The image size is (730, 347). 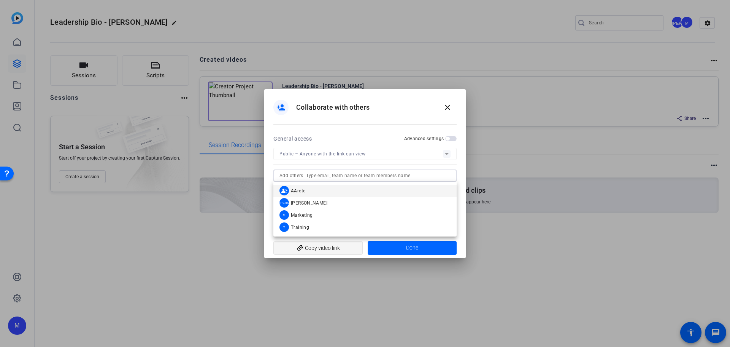 I want to click on h2: Advanced settings, so click(x=424, y=138).